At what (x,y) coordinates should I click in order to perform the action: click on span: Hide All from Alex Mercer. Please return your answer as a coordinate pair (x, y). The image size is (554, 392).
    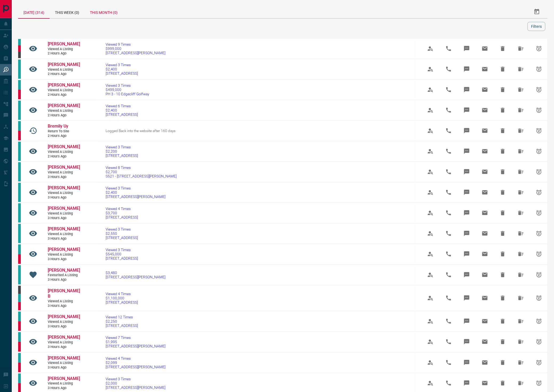
    Looking at the image, I should click on (521, 254).